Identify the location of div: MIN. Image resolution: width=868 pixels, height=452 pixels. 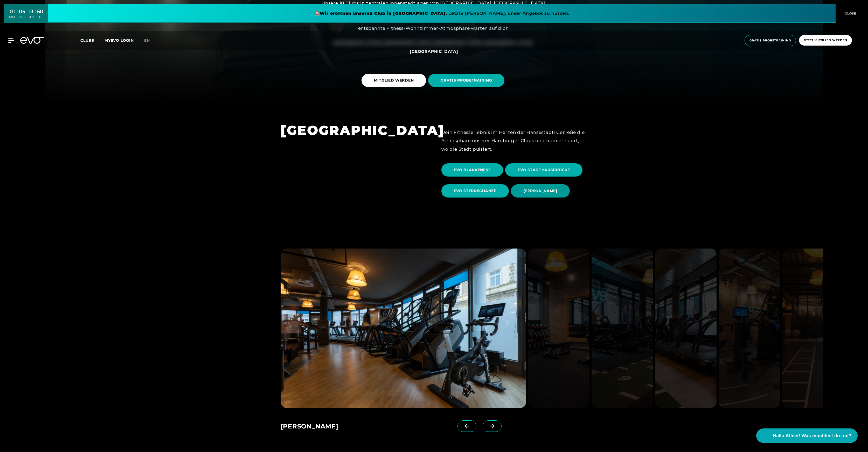
(31, 17).